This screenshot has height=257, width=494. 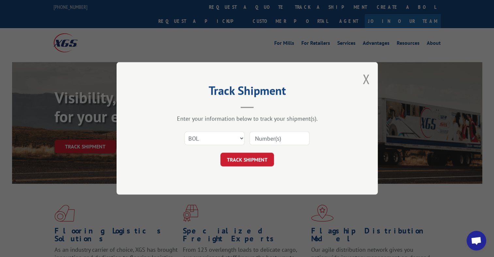 I want to click on button: TRACK SHIPMENT, so click(x=247, y=160).